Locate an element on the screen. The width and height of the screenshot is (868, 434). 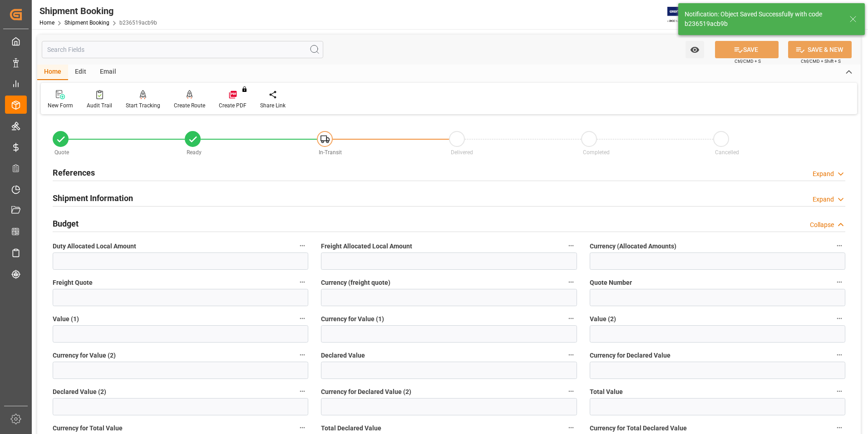
div: Start Tracking is located at coordinates (143, 106).